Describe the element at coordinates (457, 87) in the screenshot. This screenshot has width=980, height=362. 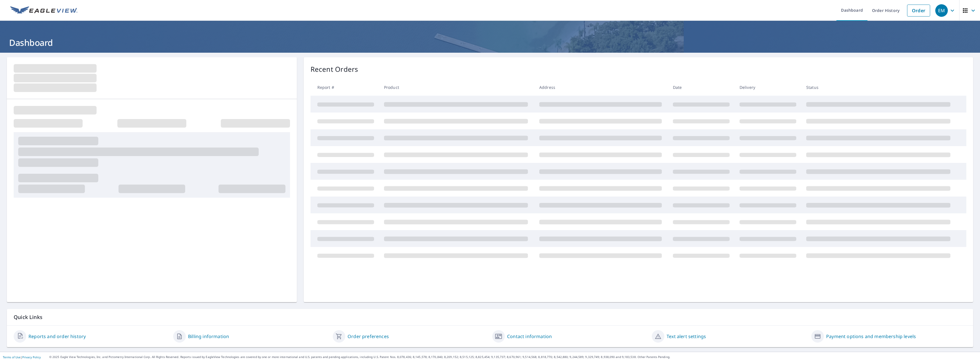
I see `th: Product` at that location.